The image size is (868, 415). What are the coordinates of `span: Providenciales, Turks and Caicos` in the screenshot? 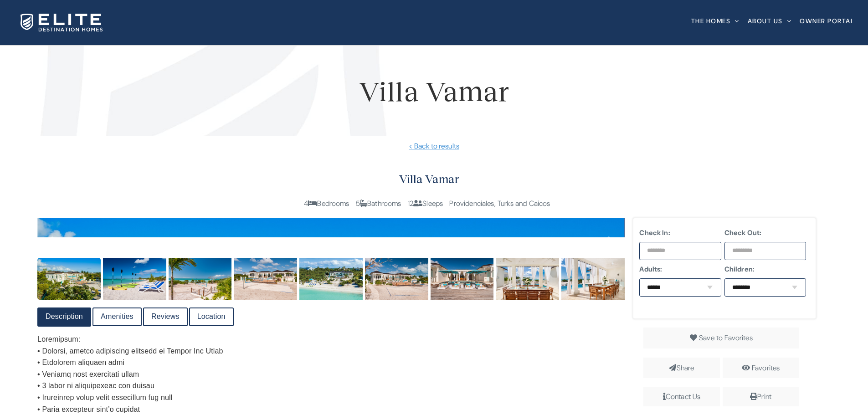 It's located at (499, 203).